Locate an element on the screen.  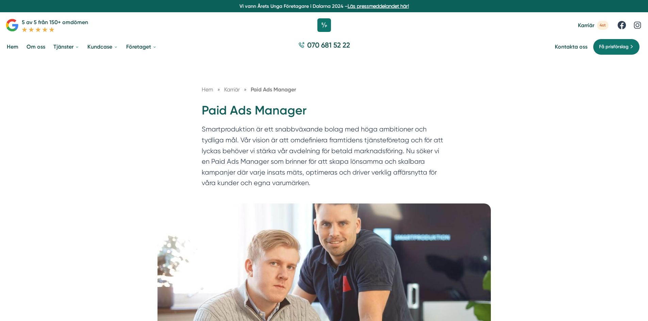
p: Vi vann Årets Unga Företagare i Dalarna 2024 – is located at coordinates (324, 6).